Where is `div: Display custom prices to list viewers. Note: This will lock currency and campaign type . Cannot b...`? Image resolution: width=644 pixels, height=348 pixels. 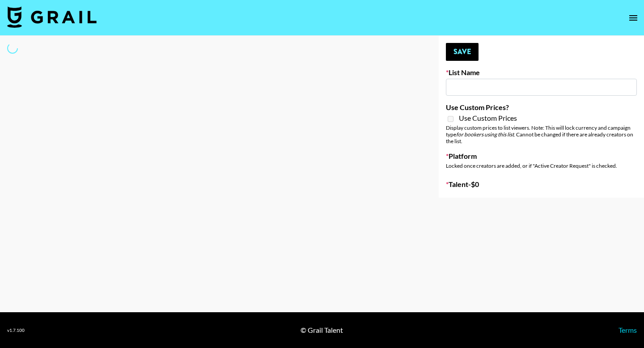 div: Display custom prices to list viewers. Note: This will lock currency and campaign type . Cannot b... is located at coordinates (541, 134).